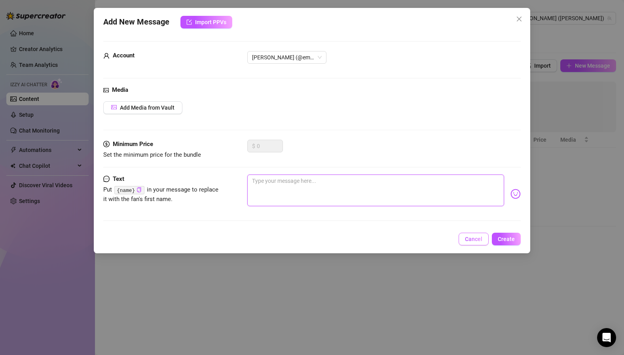 The height and width of the screenshot is (355, 624). Describe the element at coordinates (152, 155) in the screenshot. I see `span: Set the minimum price for the bundle` at that location.